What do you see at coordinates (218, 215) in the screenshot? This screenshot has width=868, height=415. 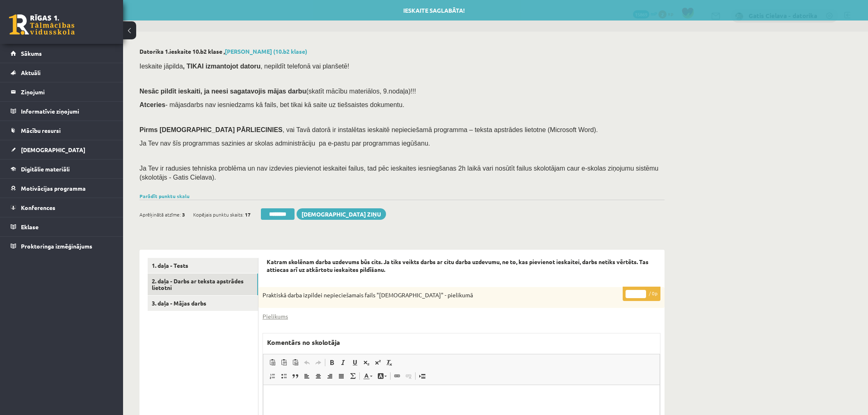 I see `span: Kopējais punktu skaits:` at bounding box center [218, 215].